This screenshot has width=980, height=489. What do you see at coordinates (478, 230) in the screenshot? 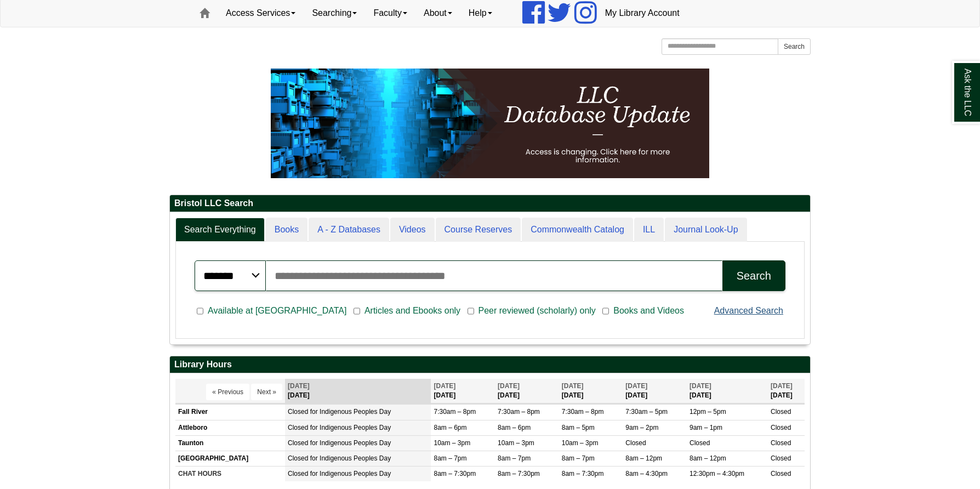
I see `a: Course Reserves` at bounding box center [478, 230].